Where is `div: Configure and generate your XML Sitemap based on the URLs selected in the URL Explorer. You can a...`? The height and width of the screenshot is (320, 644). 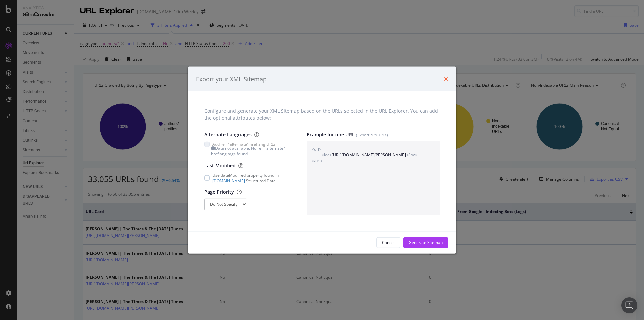 div: Configure and generate your XML Sitemap based on the URLs selected in the URL Explorer. You can a... is located at coordinates (322, 114).